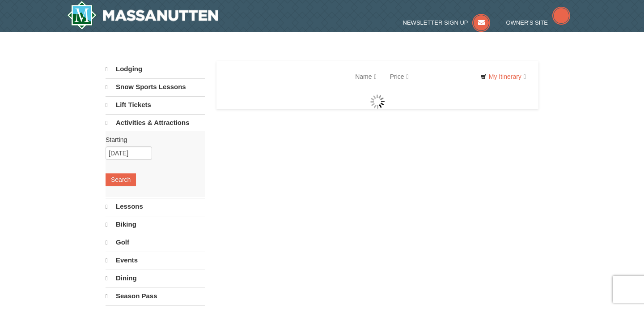 Image resolution: width=644 pixels, height=309 pixels. Describe the element at coordinates (400, 77) in the screenshot. I see `a: Price` at that location.